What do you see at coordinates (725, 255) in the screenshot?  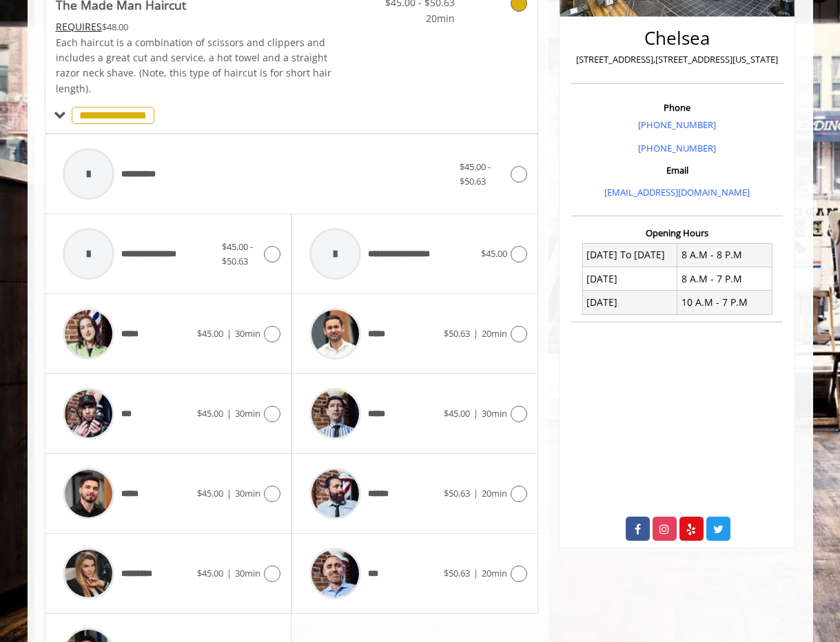 I see `td: 8 A.M - 8 P.M` at bounding box center [725, 255].